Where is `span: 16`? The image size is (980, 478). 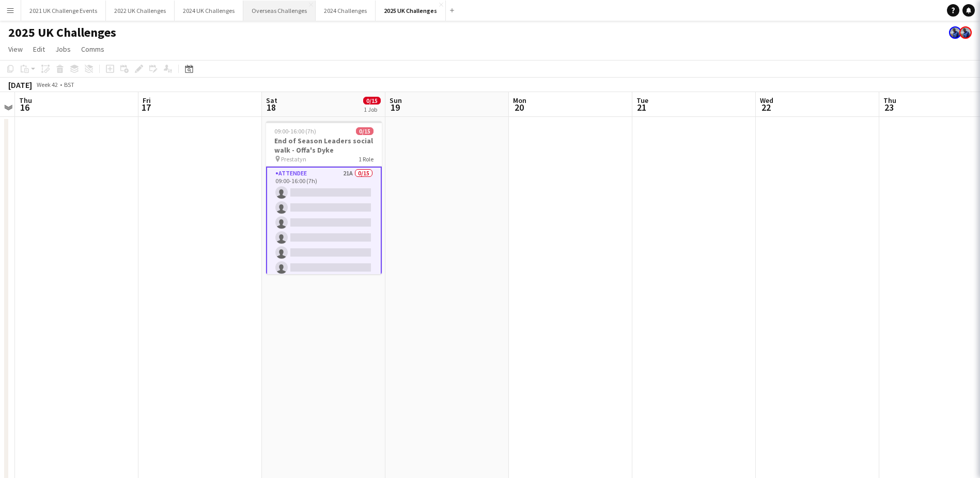
span: 16 is located at coordinates (25, 107).